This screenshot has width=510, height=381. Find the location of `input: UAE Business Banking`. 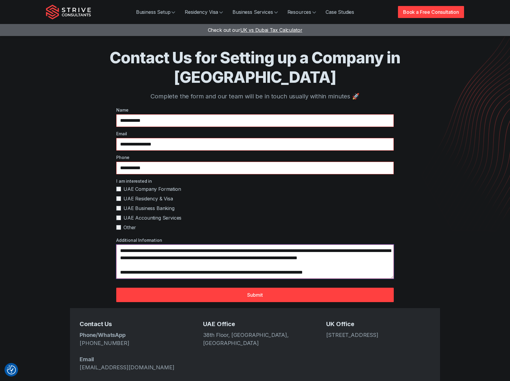

input: UAE Business Banking is located at coordinates (119, 208).